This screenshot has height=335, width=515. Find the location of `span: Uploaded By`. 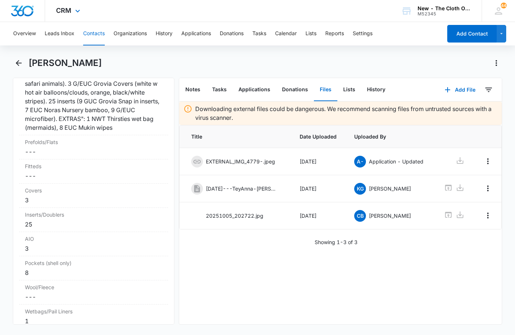

span: Uploaded By is located at coordinates (390, 136).